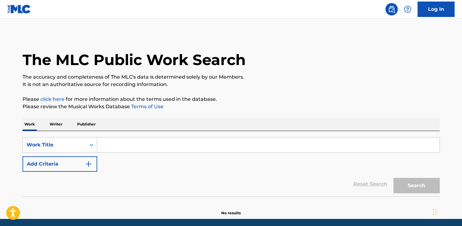 The height and width of the screenshot is (226, 462). I want to click on a: Public Search, so click(391, 9).